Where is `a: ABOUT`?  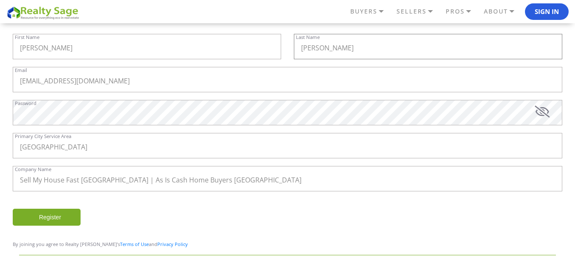
a: ABOUT is located at coordinates (503, 11).